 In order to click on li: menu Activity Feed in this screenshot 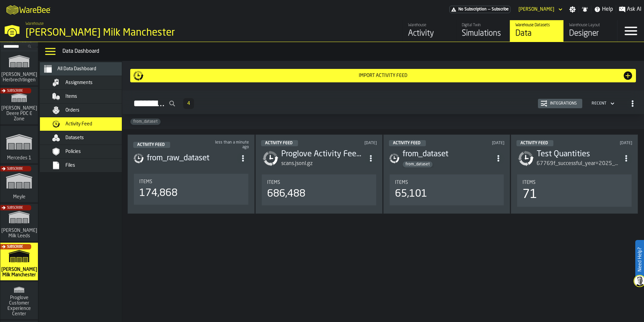, I will do `click(87, 124)`.